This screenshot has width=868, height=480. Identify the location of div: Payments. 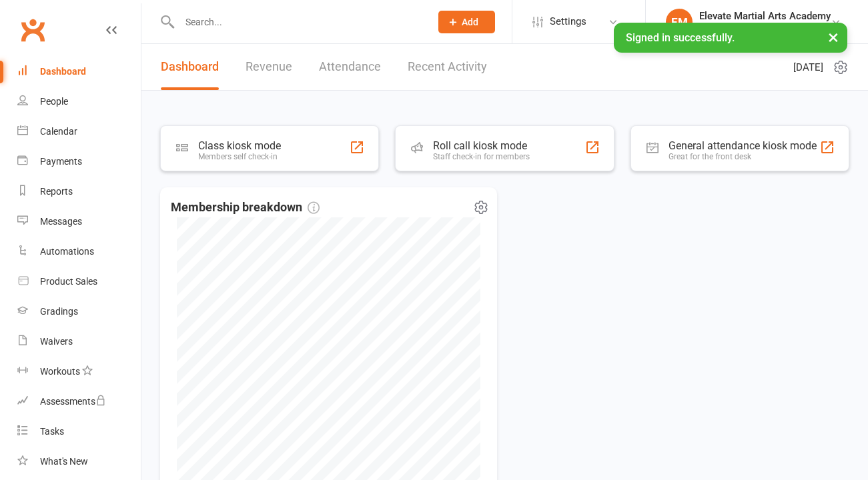
(61, 161).